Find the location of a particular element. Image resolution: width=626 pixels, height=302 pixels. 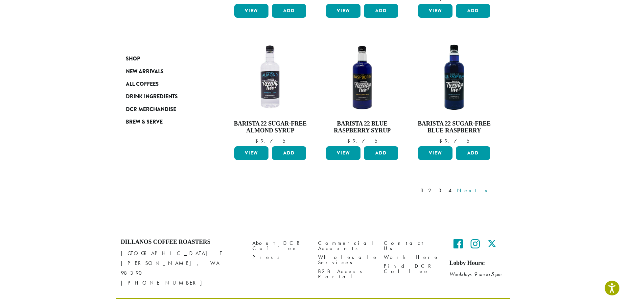

span: All Coffees is located at coordinates (142, 84).